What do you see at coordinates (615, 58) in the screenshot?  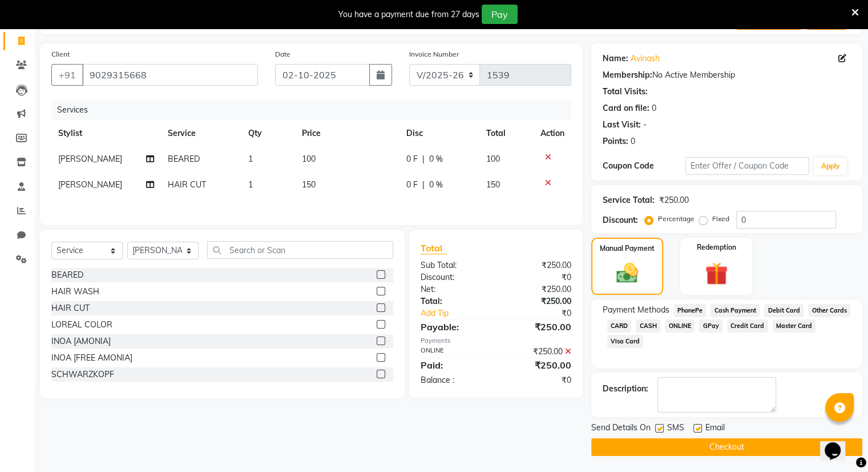 I see `div: Name:` at bounding box center [615, 58].